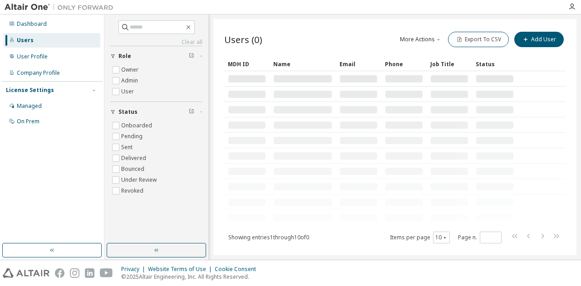  What do you see at coordinates (89, 273) in the screenshot?
I see `img: linkedin.svg` at bounding box center [89, 273].